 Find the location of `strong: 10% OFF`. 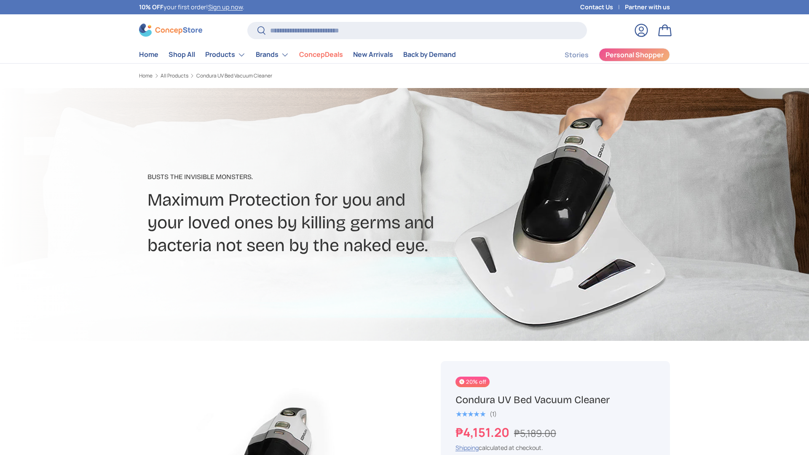

strong: 10% OFF is located at coordinates (151, 7).